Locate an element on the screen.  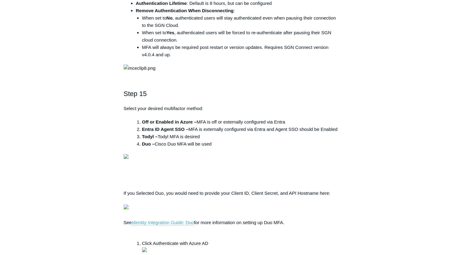
strong: Off or Enabled in Azure – is located at coordinates (169, 122).